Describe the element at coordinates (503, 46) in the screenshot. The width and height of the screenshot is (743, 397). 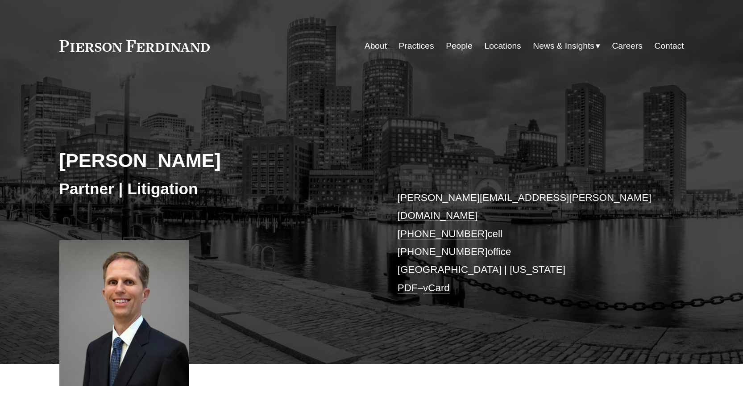
I see `a: Locations` at that location.